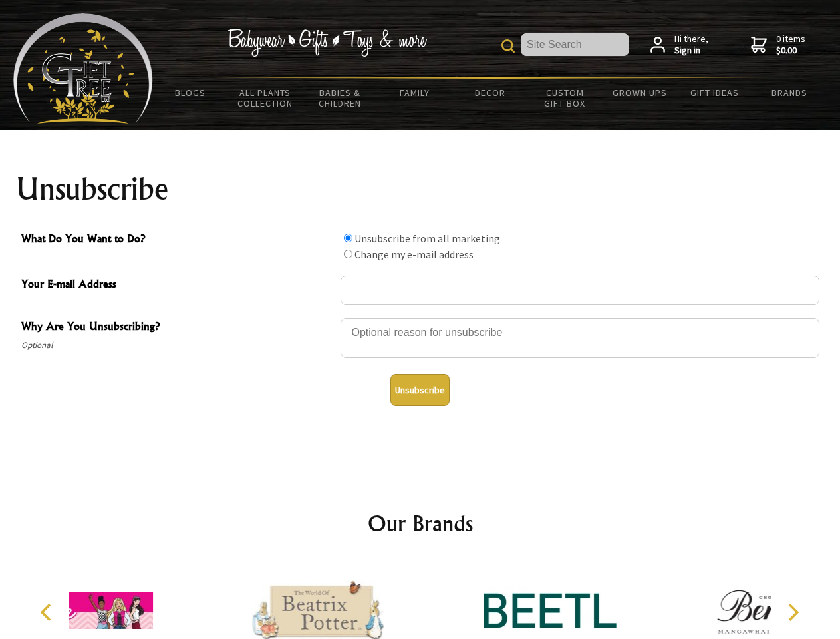 The width and height of the screenshot is (840, 639). Describe the element at coordinates (415, 92) in the screenshot. I see `a: Family` at that location.